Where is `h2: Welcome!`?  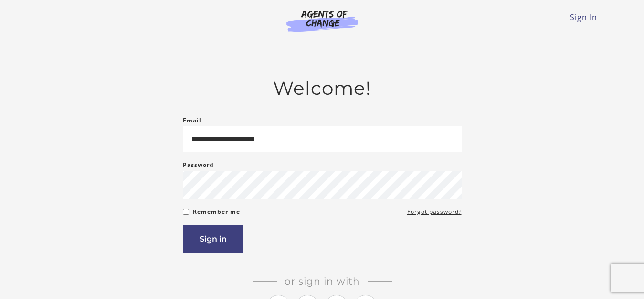 h2: Welcome! is located at coordinates (322, 88).